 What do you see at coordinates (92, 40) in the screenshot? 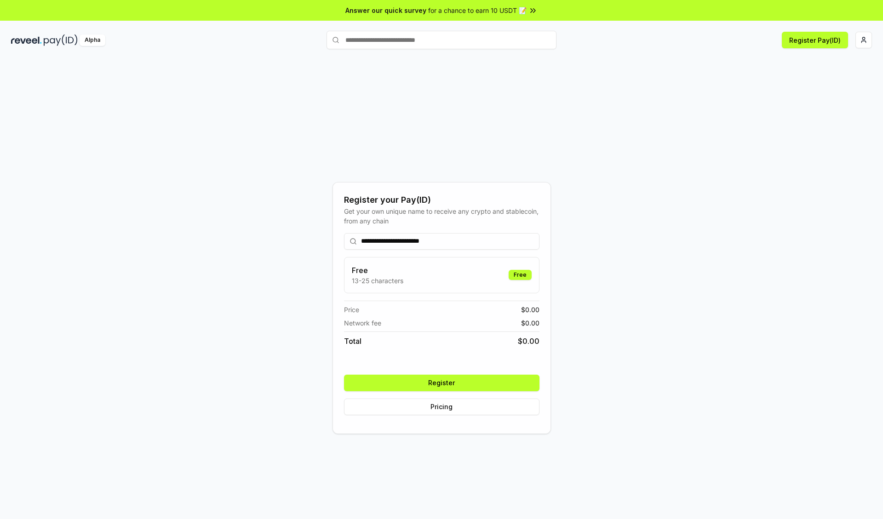
I see `div: Alpha` at bounding box center [92, 40].